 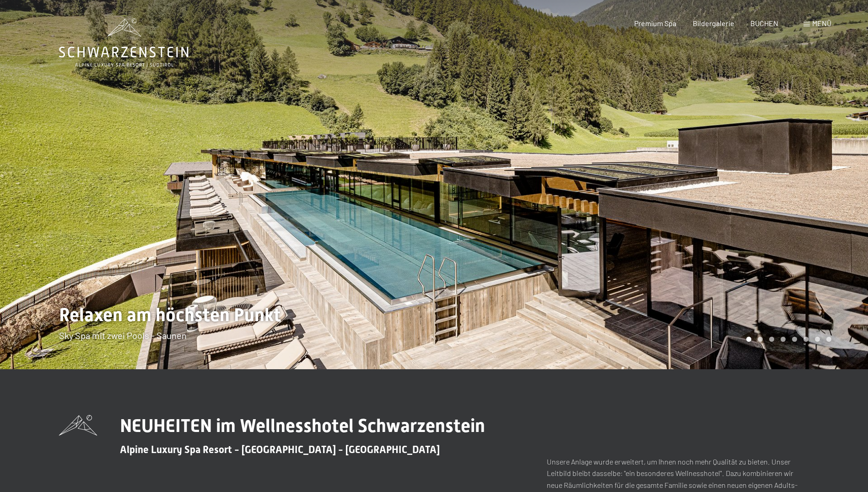 I want to click on div: Carousel Page 6, so click(x=806, y=339).